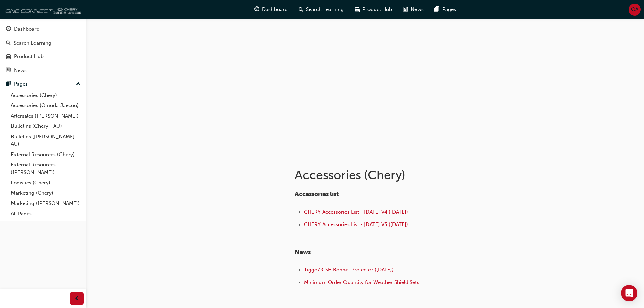 The height and width of the screenshot is (308, 644). What do you see at coordinates (43, 84) in the screenshot?
I see `button: Pages` at bounding box center [43, 84].